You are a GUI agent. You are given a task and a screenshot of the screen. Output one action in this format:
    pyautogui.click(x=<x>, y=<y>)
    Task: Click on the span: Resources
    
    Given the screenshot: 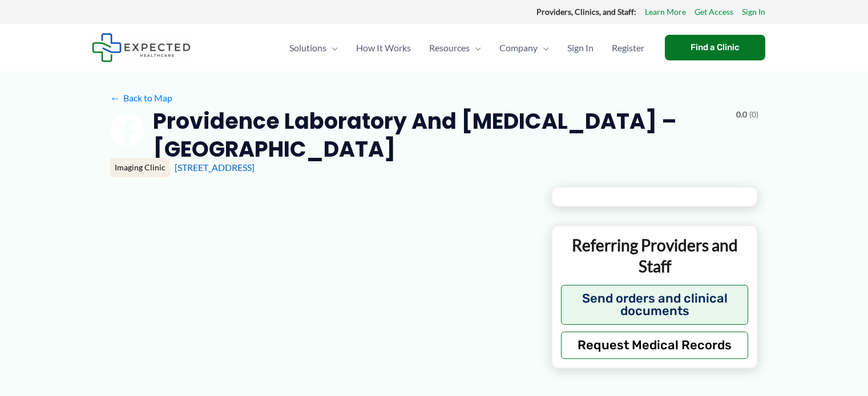 What is the action you would take?
    pyautogui.click(x=449, y=48)
    